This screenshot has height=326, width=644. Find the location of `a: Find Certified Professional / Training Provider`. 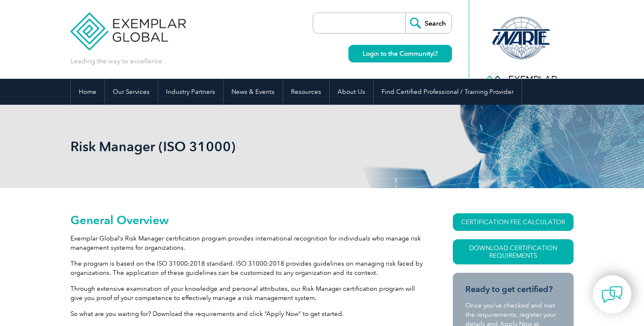

a: Find Certified Professional / Training Provider is located at coordinates (447, 92).